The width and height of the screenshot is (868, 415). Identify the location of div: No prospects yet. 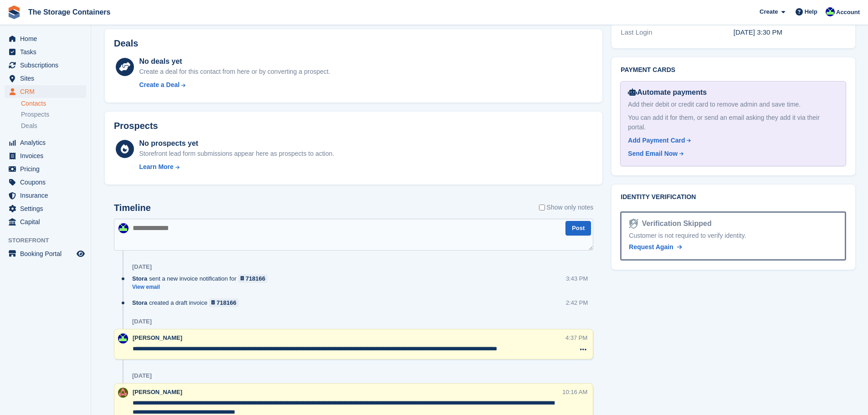
(237, 144).